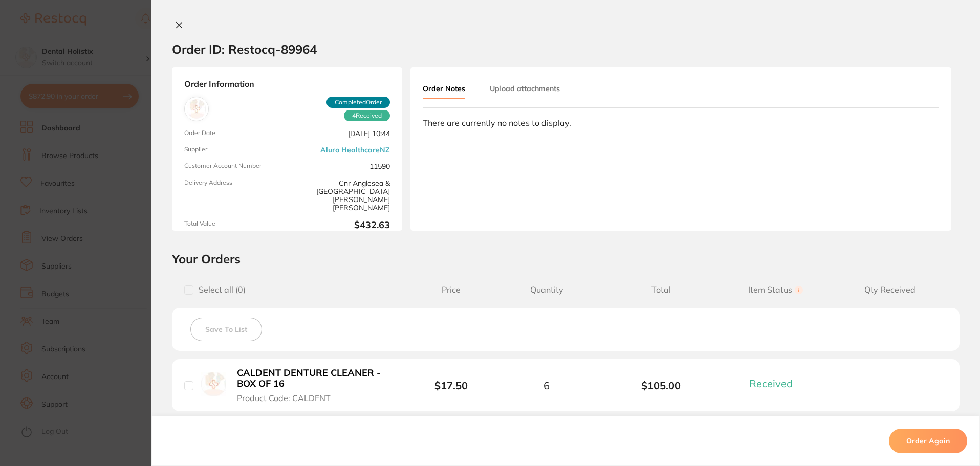 The image size is (980, 466). Describe the element at coordinates (525, 89) in the screenshot. I see `button: Upload attachments` at that location.